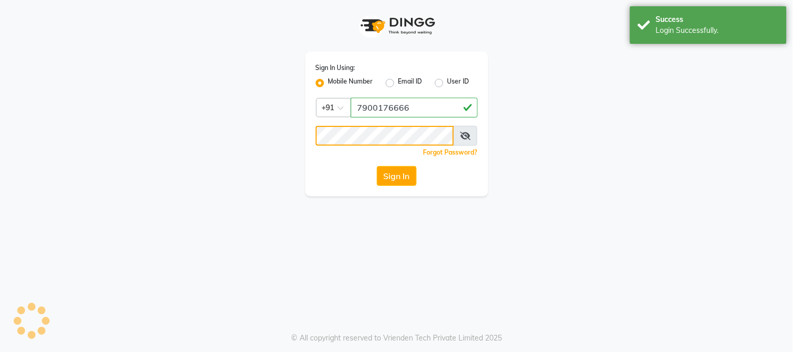 The width and height of the screenshot is (793, 352). I want to click on div: Success, so click(717, 19).